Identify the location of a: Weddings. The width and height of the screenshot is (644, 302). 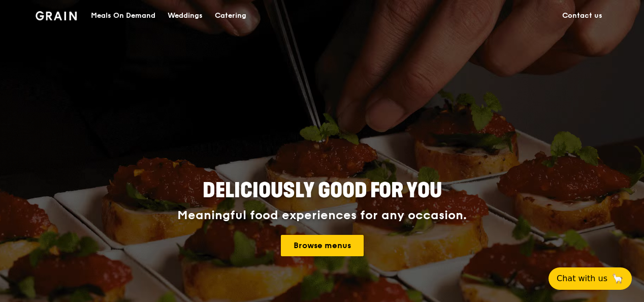
(185, 16).